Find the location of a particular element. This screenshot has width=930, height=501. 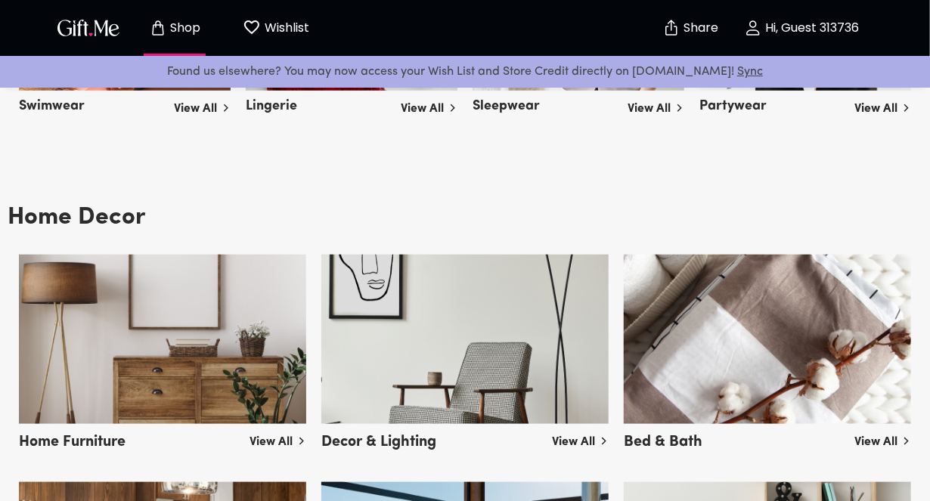

img: home_furniture_male.png is located at coordinates (163, 340).